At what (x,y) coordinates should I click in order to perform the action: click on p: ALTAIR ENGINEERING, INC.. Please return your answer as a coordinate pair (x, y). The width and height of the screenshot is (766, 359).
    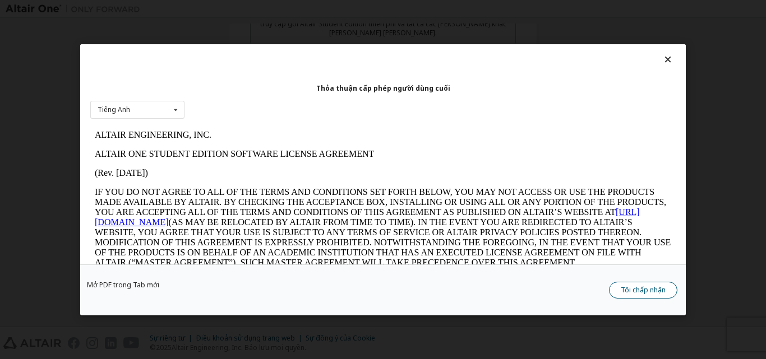
    Looking at the image, I should click on (293, 10).